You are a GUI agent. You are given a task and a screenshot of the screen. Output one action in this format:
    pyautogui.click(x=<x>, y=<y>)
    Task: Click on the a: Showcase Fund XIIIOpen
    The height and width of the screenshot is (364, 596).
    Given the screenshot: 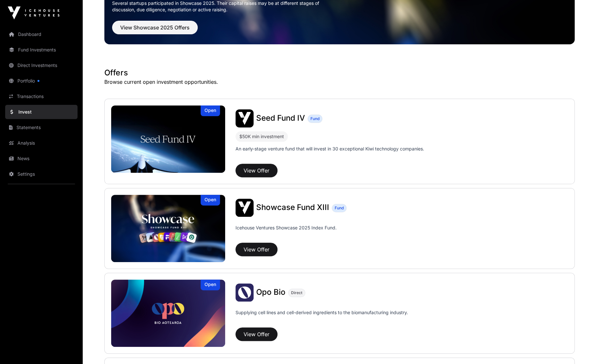 What is the action you would take?
    pyautogui.click(x=168, y=228)
    